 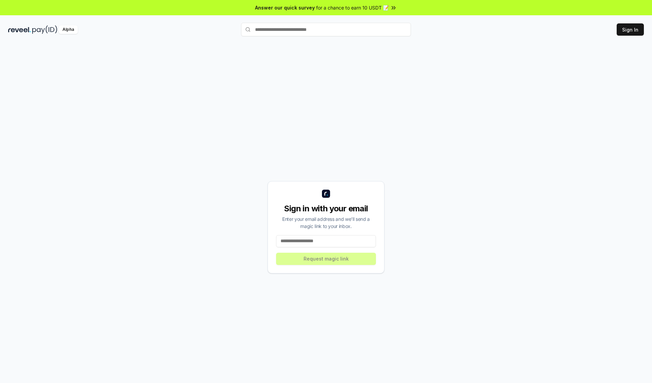 I want to click on div: Enter your email address and we’ll send a magic link to your inbox., so click(x=326, y=223).